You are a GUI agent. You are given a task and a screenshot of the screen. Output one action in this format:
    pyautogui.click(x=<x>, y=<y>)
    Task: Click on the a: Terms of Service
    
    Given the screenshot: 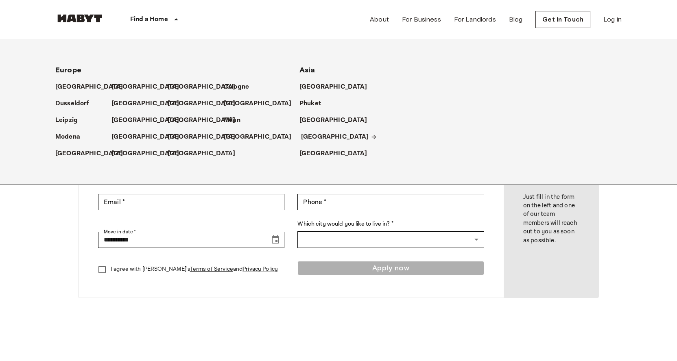 What is the action you would take?
    pyautogui.click(x=212, y=269)
    